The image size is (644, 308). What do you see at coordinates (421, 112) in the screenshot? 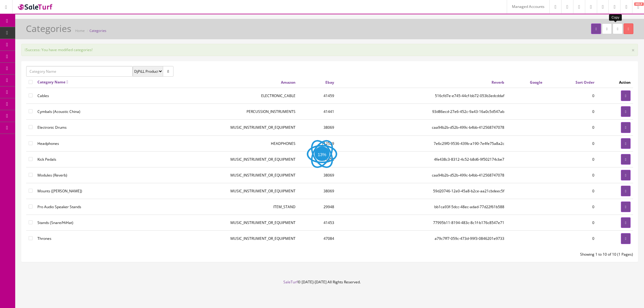
I see `td: 93d86ecd-27e6-452c-9a43-16a0c5d547ab` at bounding box center [421, 112].